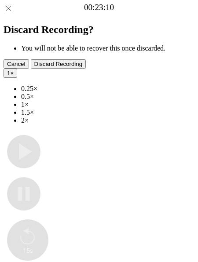 The width and height of the screenshot is (198, 262). What do you see at coordinates (10, 73) in the screenshot?
I see `button: 1×` at bounding box center [10, 73].